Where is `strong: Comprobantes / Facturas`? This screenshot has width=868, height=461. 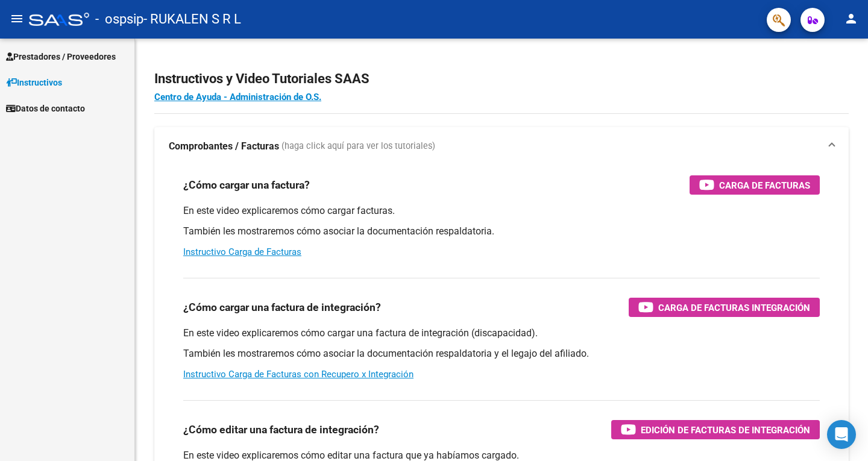 strong: Comprobantes / Facturas is located at coordinates (223, 146).